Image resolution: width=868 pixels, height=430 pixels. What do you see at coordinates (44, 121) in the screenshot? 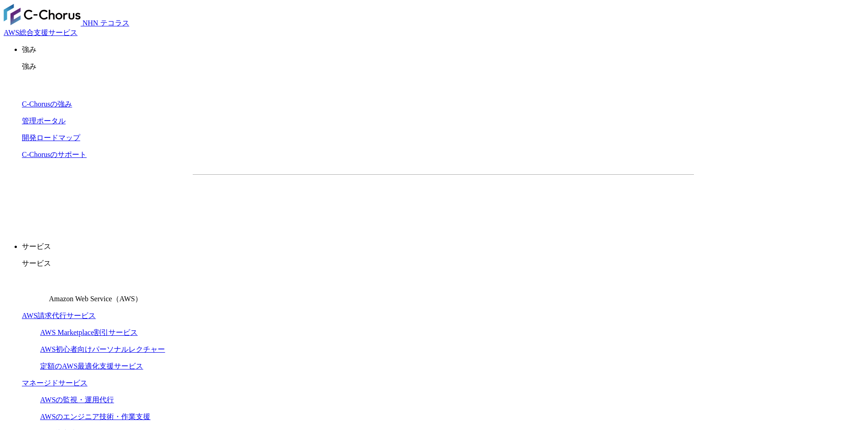
I see `a: 管理ポータル` at bounding box center [44, 121].